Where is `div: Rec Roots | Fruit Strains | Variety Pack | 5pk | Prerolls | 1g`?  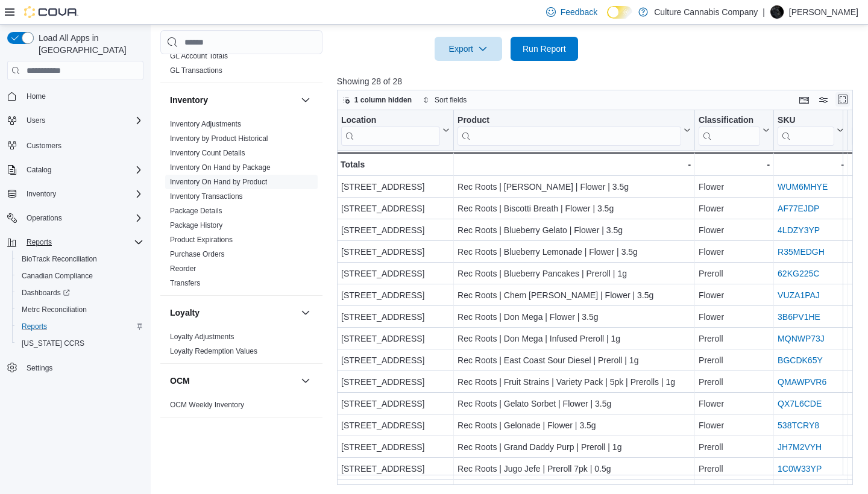
div: Rec Roots | Fruit Strains | Variety Pack | 5pk | Prerolls | 1g is located at coordinates (574, 382).